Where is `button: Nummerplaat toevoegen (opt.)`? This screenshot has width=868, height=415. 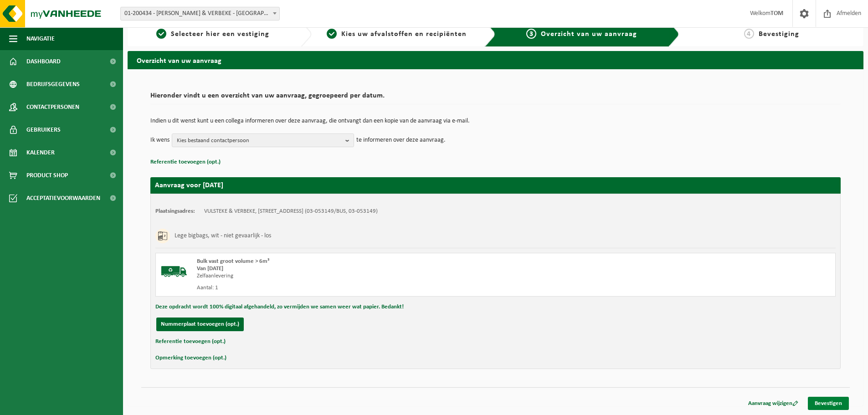
button: Nummerplaat toevoegen (opt.) is located at coordinates (200, 325).